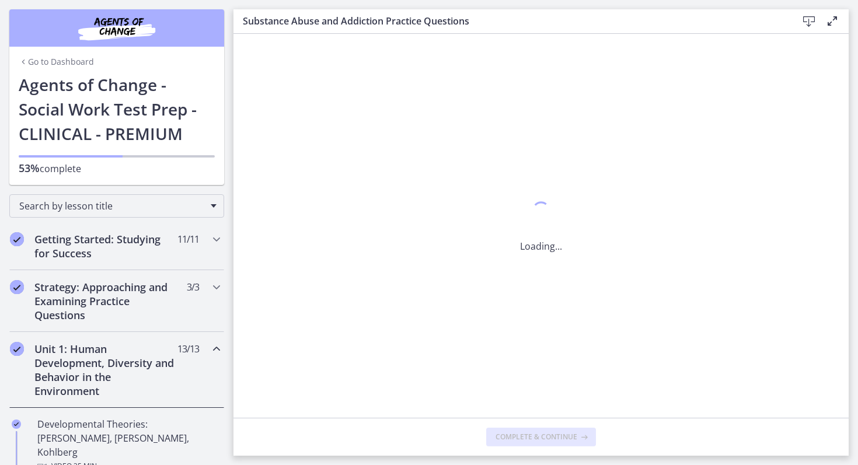 This screenshot has height=465, width=858. Describe the element at coordinates (117, 109) in the screenshot. I see `h1: Agents of Change - Social Work Test Prep - CLINICAL - PREMIUM` at that location.